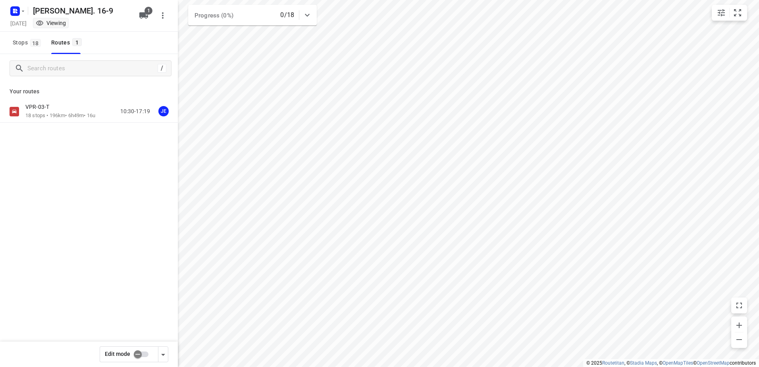  What do you see at coordinates (252, 15) in the screenshot?
I see `div: Progress (0%)0/18` at bounding box center [252, 15].